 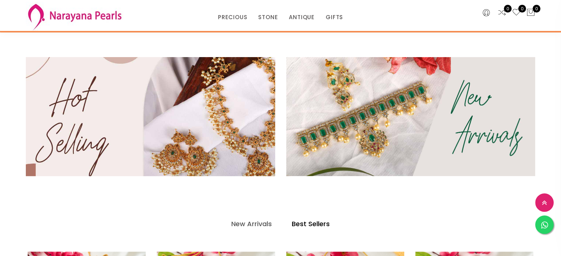 What do you see at coordinates (530, 13) in the screenshot?
I see `button: 0` at bounding box center [530, 13].